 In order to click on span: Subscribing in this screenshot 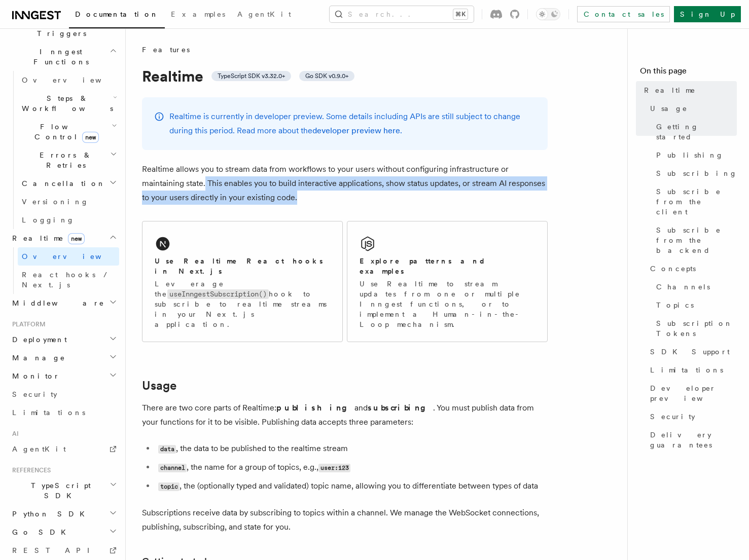, I will do `click(696, 173)`.